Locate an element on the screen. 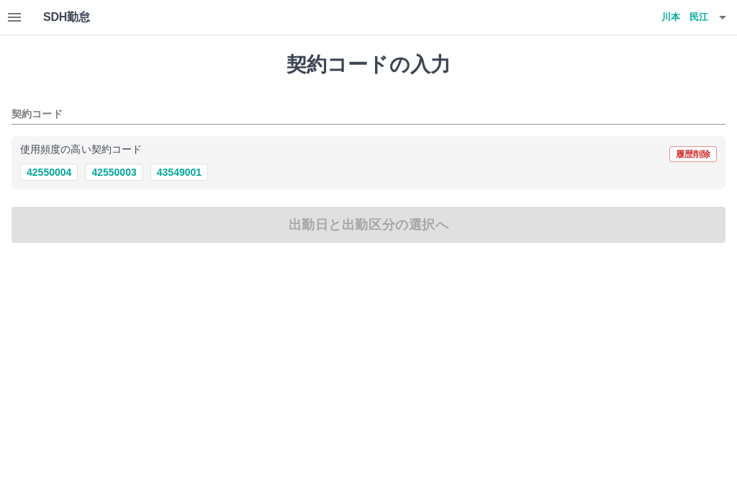  button: 42550004 is located at coordinates (49, 172).